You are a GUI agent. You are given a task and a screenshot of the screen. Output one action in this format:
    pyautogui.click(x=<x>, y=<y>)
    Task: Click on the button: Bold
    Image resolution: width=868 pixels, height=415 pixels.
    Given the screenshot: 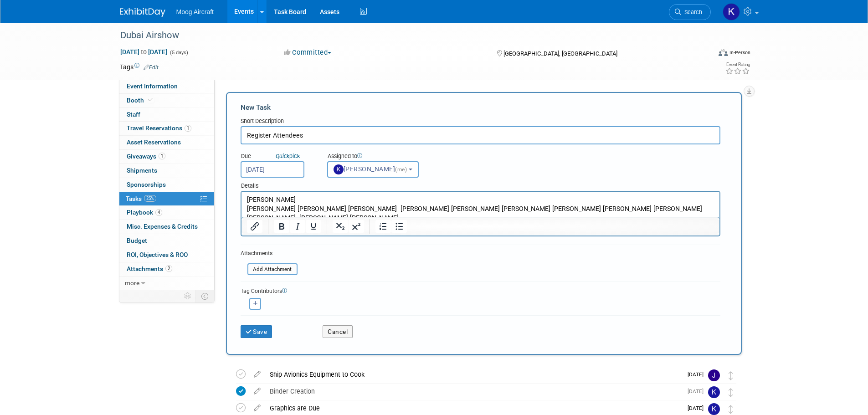 What is the action you would take?
    pyautogui.click(x=281, y=226)
    